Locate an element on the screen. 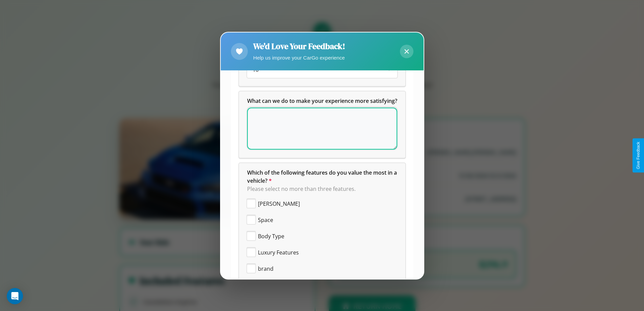 The image size is (644, 311). span: Which of the following features do you value the most in a vehicle? is located at coordinates (323, 177).